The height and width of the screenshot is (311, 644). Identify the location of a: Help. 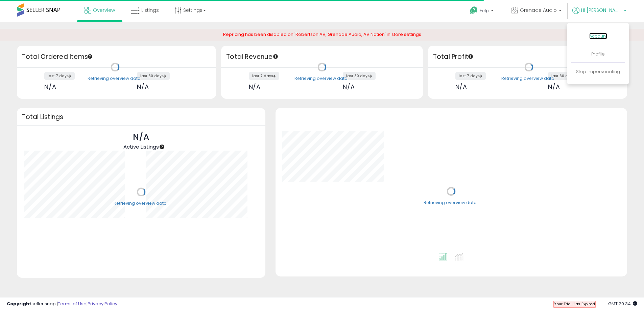
(483, 11).